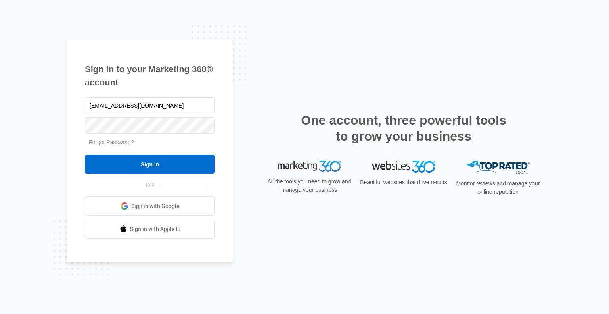 The width and height of the screenshot is (609, 314). I want to click on p: Monitor reviews and manage your online reputation, so click(498, 188).